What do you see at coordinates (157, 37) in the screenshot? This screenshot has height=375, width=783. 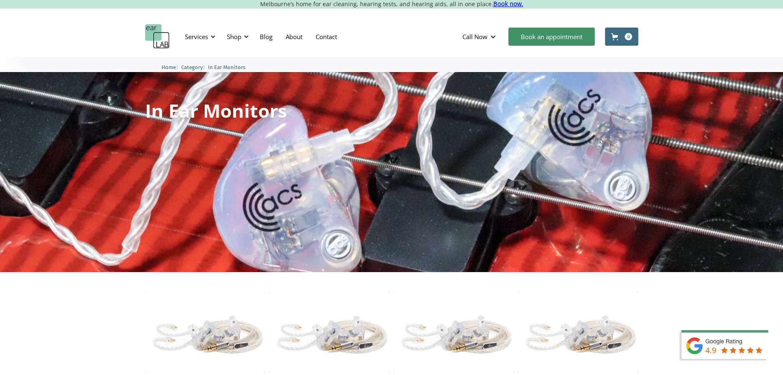 I see `a: home` at bounding box center [157, 37].